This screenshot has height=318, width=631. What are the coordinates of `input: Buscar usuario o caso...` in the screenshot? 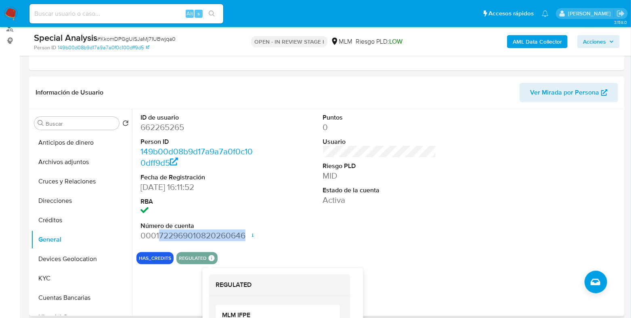 It's located at (126, 14).